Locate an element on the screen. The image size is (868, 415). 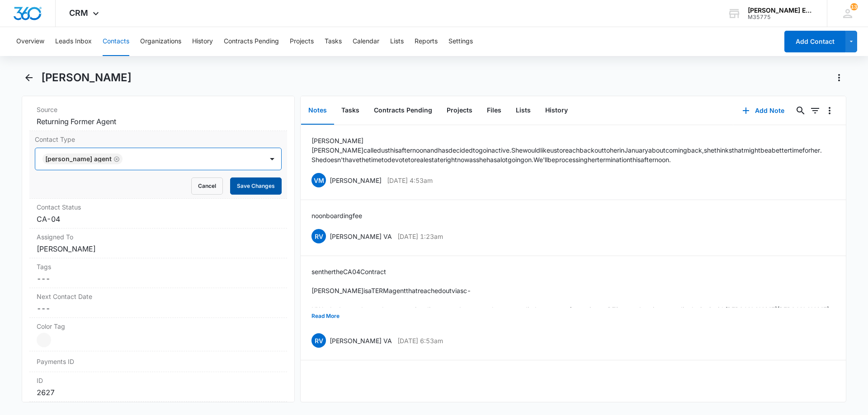
label: Contact Status is located at coordinates (158, 207).